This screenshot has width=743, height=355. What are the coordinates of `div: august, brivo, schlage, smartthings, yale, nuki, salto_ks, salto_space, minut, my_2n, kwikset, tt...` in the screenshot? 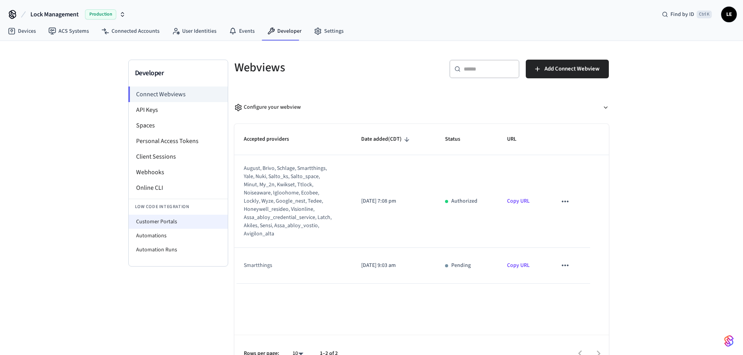 It's located at (288, 201).